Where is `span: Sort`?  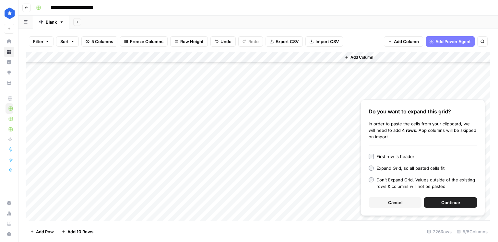
span: Sort is located at coordinates (65, 42).